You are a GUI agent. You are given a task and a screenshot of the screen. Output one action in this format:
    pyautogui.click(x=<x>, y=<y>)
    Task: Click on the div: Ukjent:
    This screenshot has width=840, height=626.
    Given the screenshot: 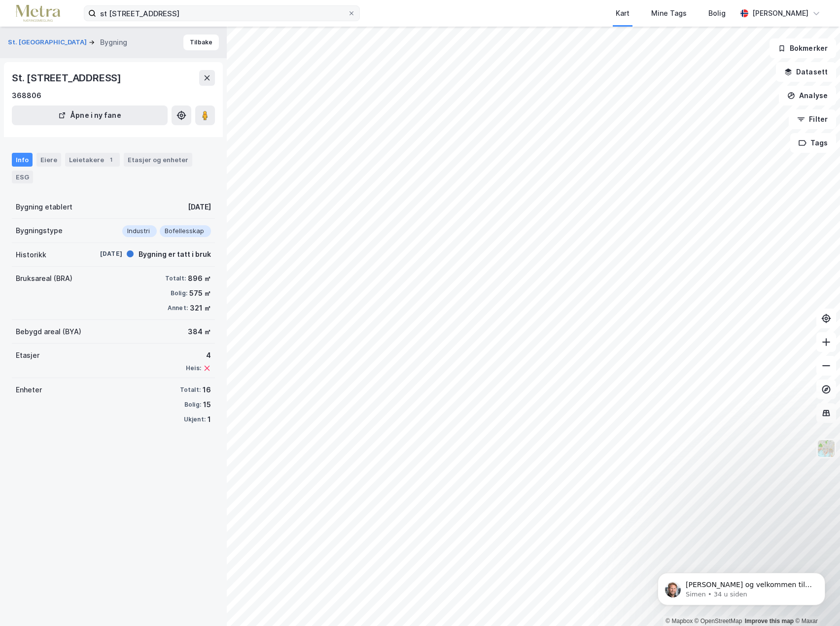 What is the action you would take?
    pyautogui.click(x=195, y=420)
    